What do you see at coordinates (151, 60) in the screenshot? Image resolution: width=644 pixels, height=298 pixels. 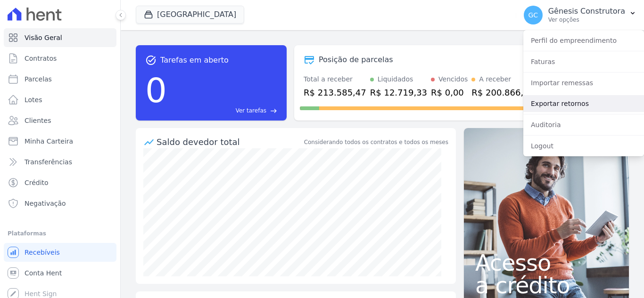 I see `span: task_alt` at bounding box center [151, 60].